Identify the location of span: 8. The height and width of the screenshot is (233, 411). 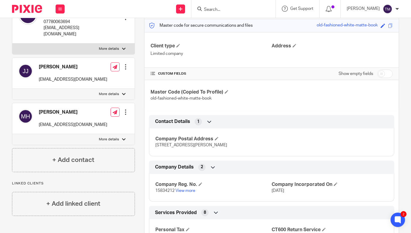
(205, 213).